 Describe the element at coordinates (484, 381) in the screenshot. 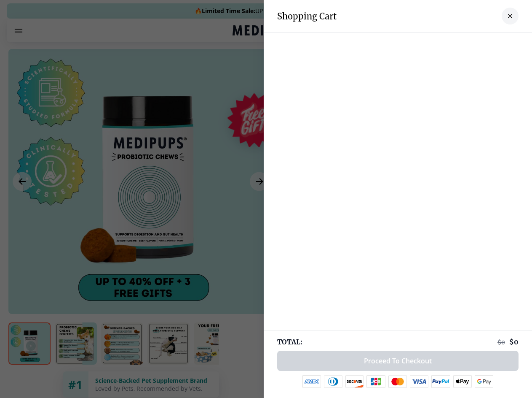

I see `img: google` at that location.